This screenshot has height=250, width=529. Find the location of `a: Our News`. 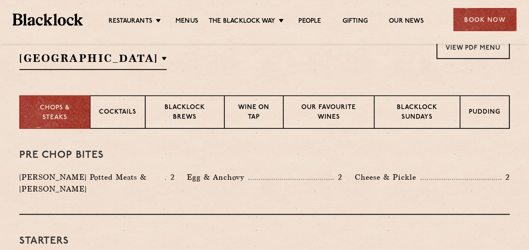

a: Our News is located at coordinates (406, 22).